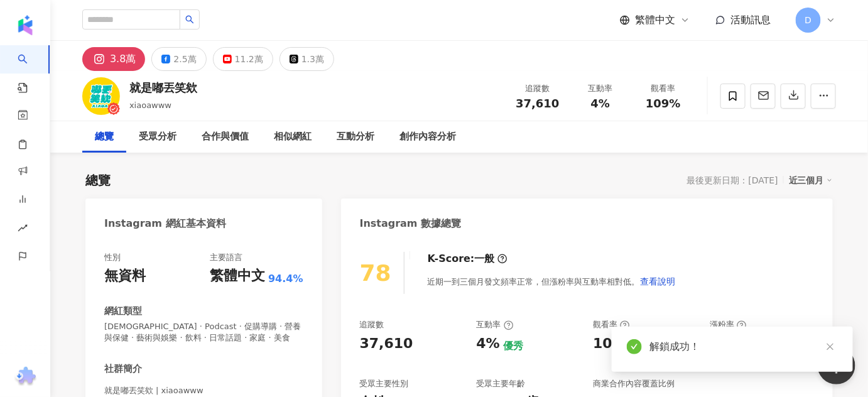 The width and height of the screenshot is (868, 397). What do you see at coordinates (157, 137) in the screenshot?
I see `div: 受眾分析` at bounding box center [157, 137].